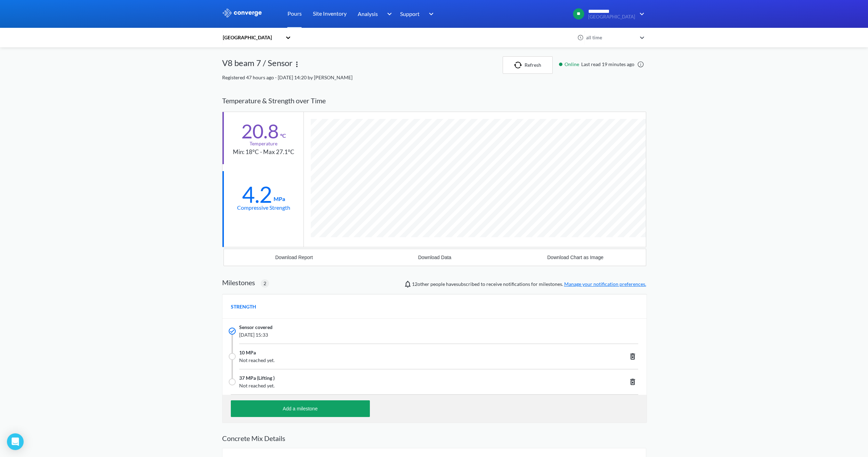 Image resolution: width=868 pixels, height=457 pixels. I want to click on div: Last read 19 minutes ago, so click(600, 64).